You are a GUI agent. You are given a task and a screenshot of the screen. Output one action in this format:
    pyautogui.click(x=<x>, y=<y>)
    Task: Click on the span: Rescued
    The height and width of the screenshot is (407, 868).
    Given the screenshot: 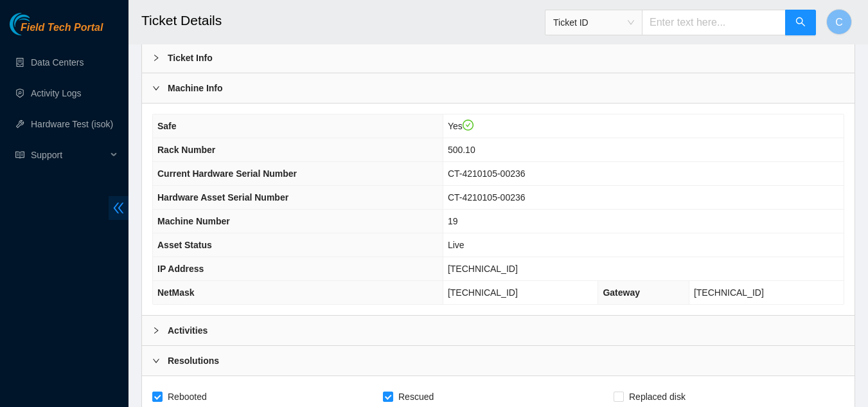 What is the action you would take?
    pyautogui.click(x=416, y=397)
    